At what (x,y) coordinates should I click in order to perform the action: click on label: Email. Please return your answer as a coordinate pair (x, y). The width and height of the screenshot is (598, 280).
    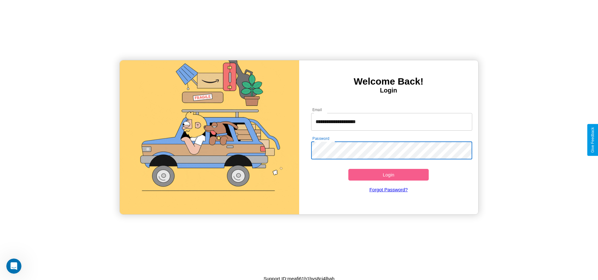
    Looking at the image, I should click on (317, 109).